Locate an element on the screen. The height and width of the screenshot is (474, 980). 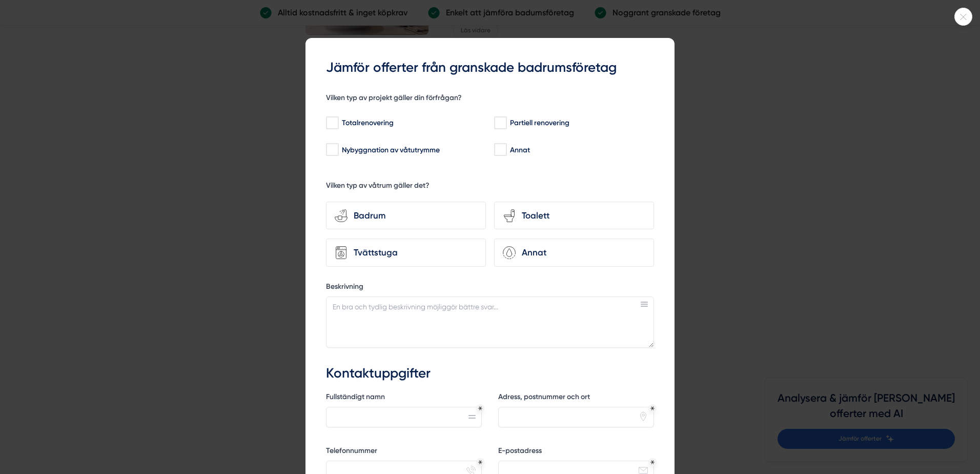
h5: Vilken typ av projekt gäller din förfrågan? is located at coordinates (394, 99).